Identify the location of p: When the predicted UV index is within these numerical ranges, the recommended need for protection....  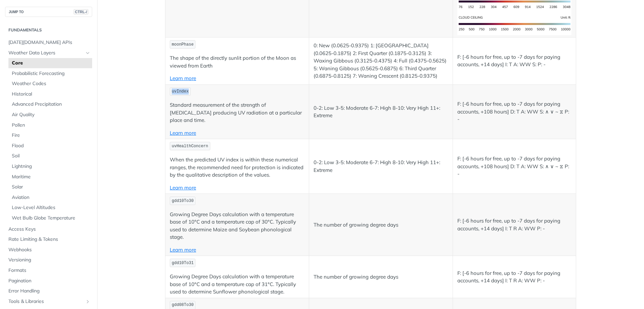
(237, 168).